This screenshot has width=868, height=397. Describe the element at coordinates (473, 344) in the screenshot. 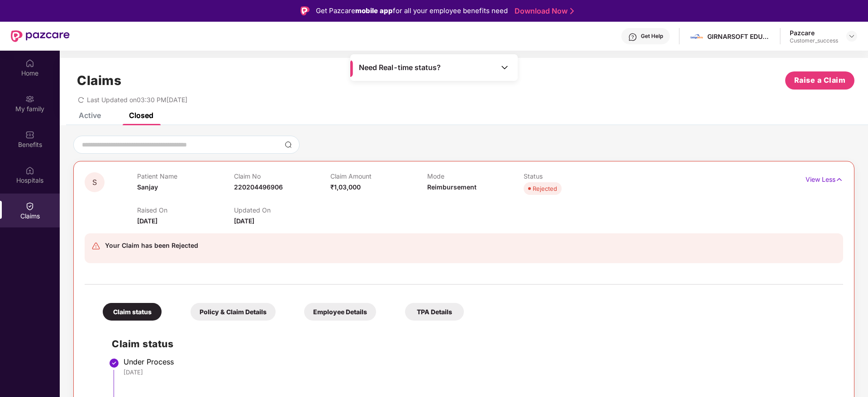

I see `h2: Claim status` at that location.